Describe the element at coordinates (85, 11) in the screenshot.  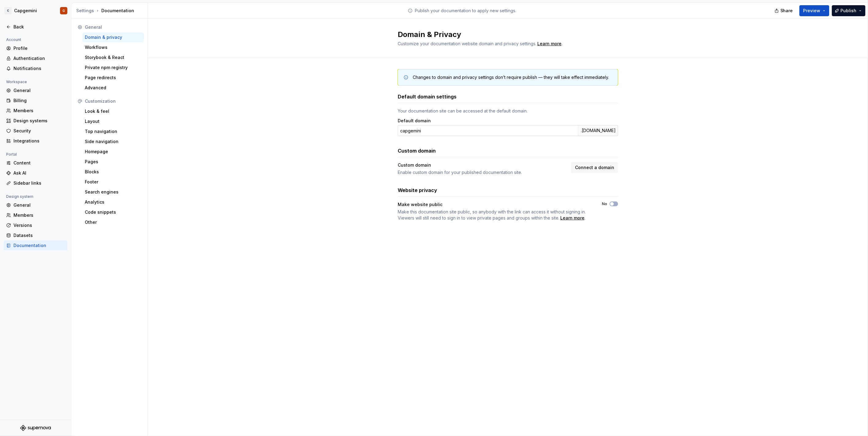
I see `button: Settings` at that location.